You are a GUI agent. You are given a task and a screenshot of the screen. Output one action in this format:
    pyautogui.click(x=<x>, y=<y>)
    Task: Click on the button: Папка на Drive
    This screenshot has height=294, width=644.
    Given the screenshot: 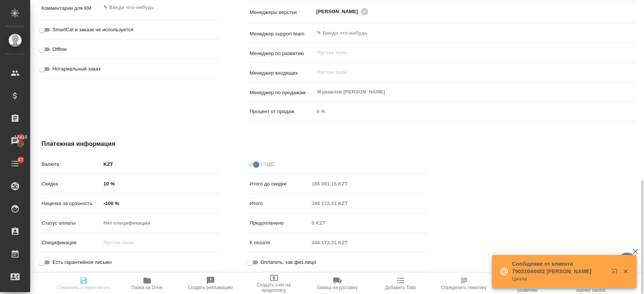 What is the action you would take?
    pyautogui.click(x=147, y=283)
    